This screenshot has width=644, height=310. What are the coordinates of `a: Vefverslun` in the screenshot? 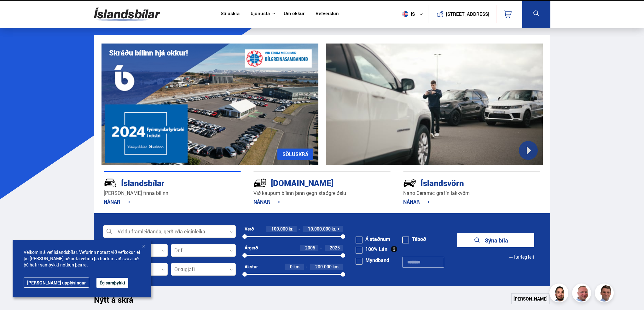 It's located at (327, 14).